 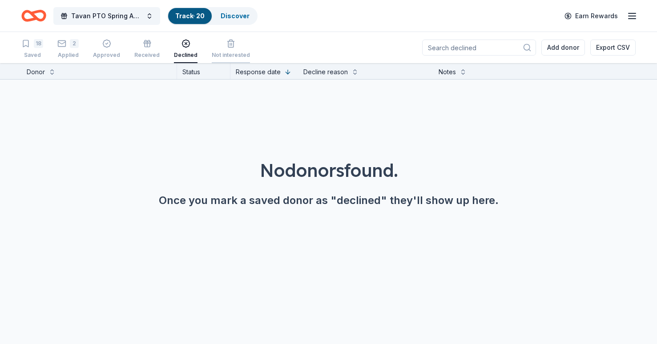 I want to click on div: Donor, so click(x=36, y=72).